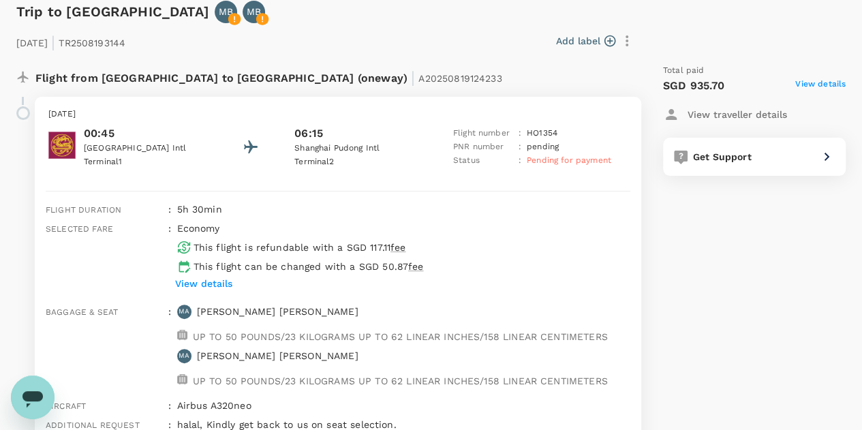  Describe the element at coordinates (460, 78) in the screenshot. I see `span: A20250819124233` at that location.